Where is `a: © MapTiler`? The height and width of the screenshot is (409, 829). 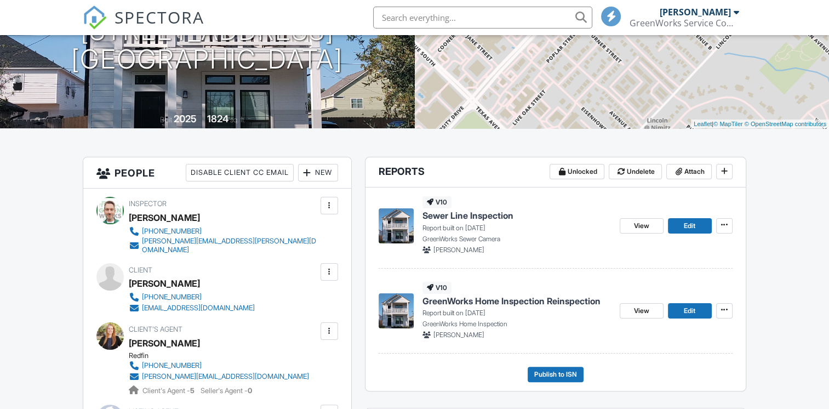 a: © MapTiler is located at coordinates (728, 124).